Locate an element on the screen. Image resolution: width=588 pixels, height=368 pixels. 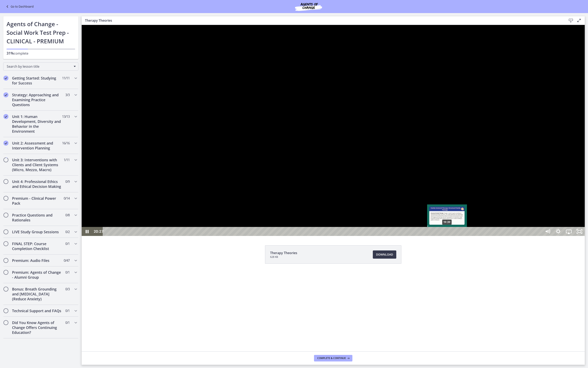
h2: LIVE Study Group Sessions is located at coordinates (37, 232).